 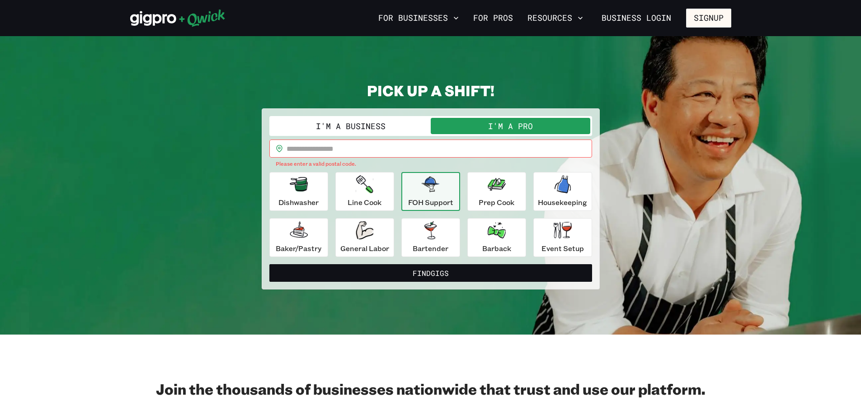 What do you see at coordinates (299, 192) in the screenshot?
I see `button: Dishwasher` at bounding box center [299, 192].